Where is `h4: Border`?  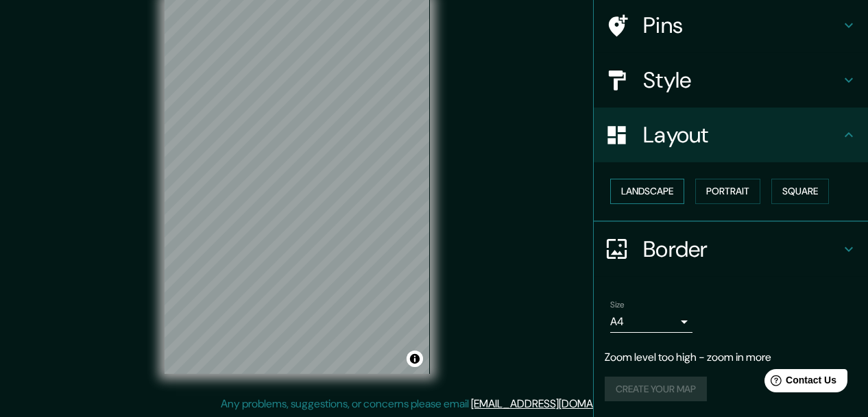
h4: Border is located at coordinates (742, 250).